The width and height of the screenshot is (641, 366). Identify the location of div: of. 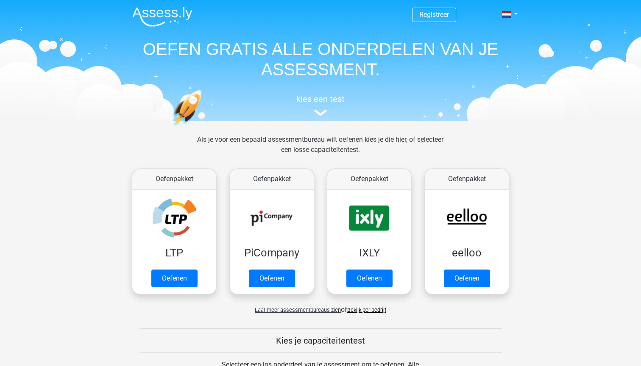
(320, 307).